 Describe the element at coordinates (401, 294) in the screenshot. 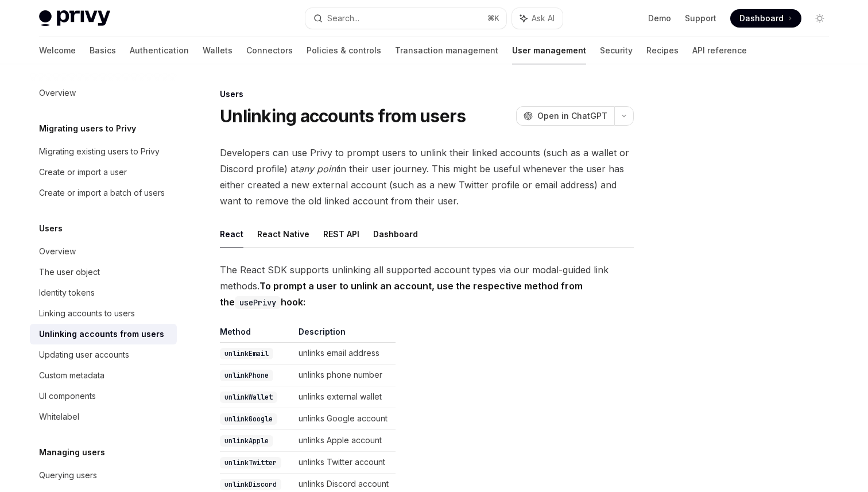

I see `strong: To prompt a user to unlink an account, use the respective method from the hook:` at that location.